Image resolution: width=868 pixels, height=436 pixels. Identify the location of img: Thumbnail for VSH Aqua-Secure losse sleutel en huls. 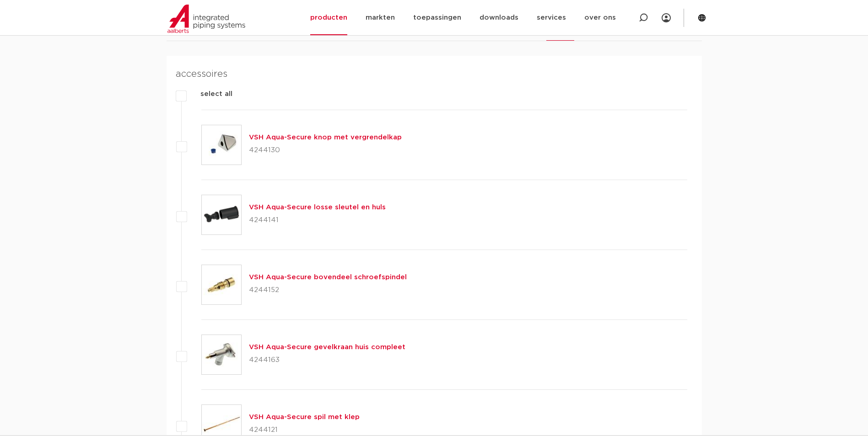
(221, 215).